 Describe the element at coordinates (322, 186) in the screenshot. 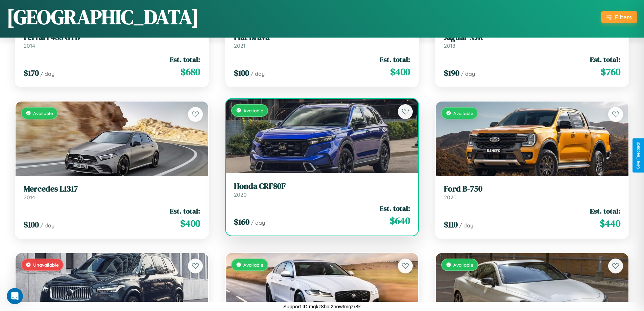

I see `h3: Honda CRF80F` at that location.